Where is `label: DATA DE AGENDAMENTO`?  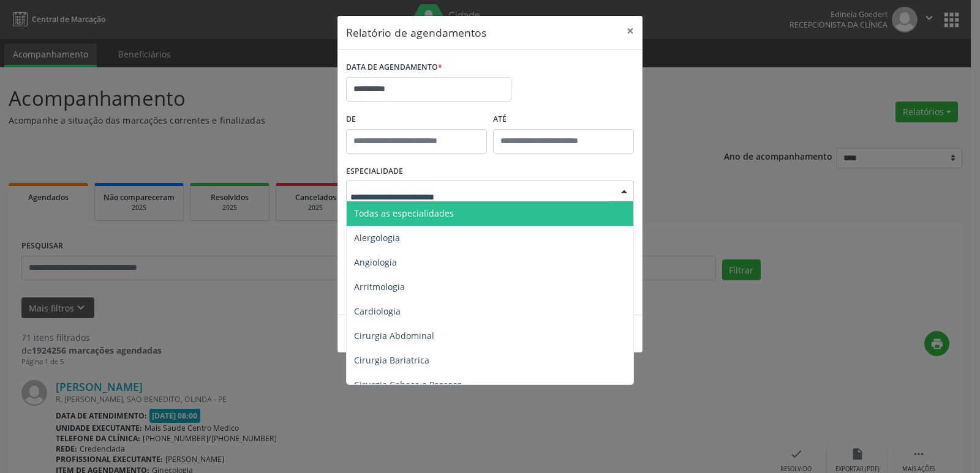
label: DATA DE AGENDAMENTO is located at coordinates (394, 67).